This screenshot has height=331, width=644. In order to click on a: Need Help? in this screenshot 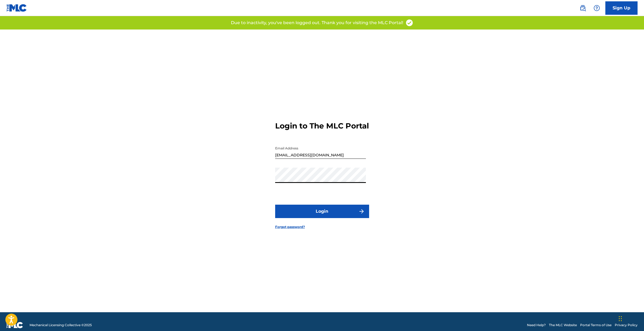, I will do `click(536, 325)`.